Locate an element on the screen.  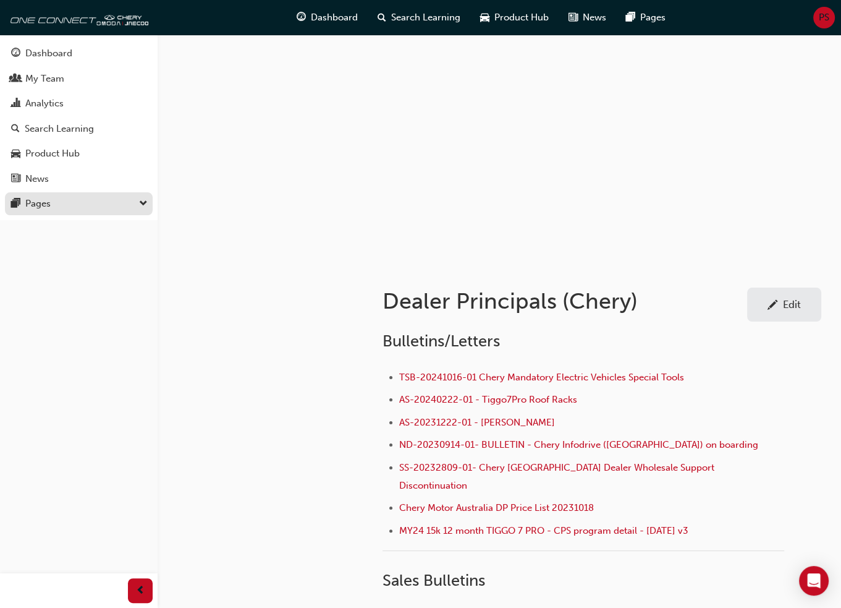
a: Dashboard is located at coordinates (79, 53).